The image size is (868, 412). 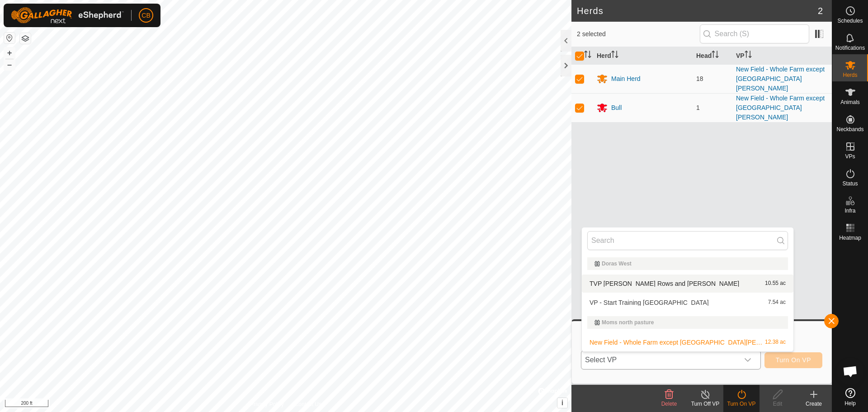 I want to click on span: Delete, so click(x=669, y=404).